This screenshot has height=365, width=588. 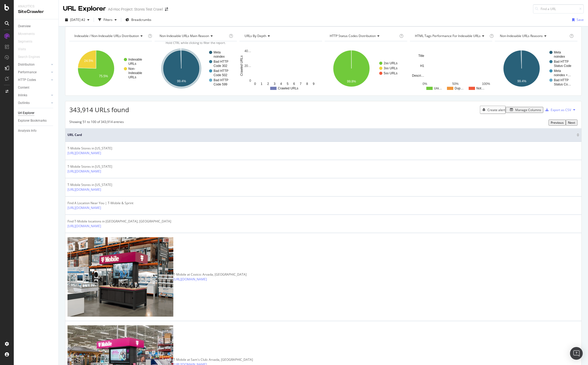 What do you see at coordinates (521, 36) in the screenshot?
I see `span: Non-Indexable URLs Reasons` at bounding box center [521, 36].